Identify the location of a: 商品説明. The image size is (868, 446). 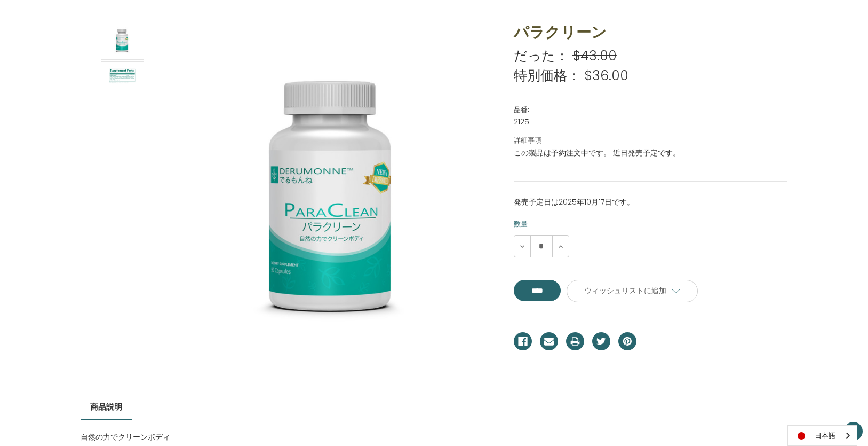
(106, 407).